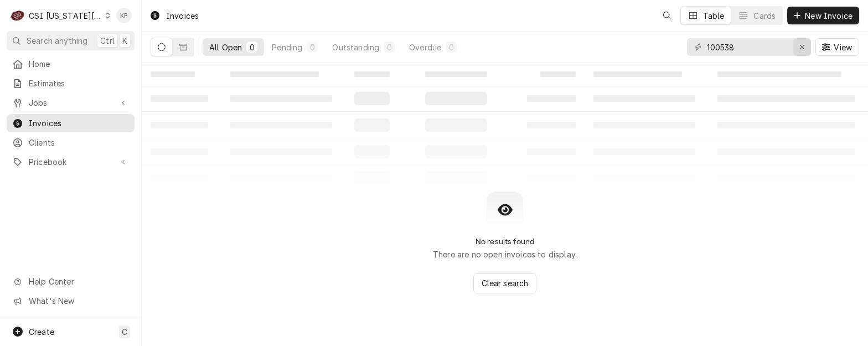 Image resolution: width=868 pixels, height=346 pixels. What do you see at coordinates (70, 64) in the screenshot?
I see `a: Home` at bounding box center [70, 64].